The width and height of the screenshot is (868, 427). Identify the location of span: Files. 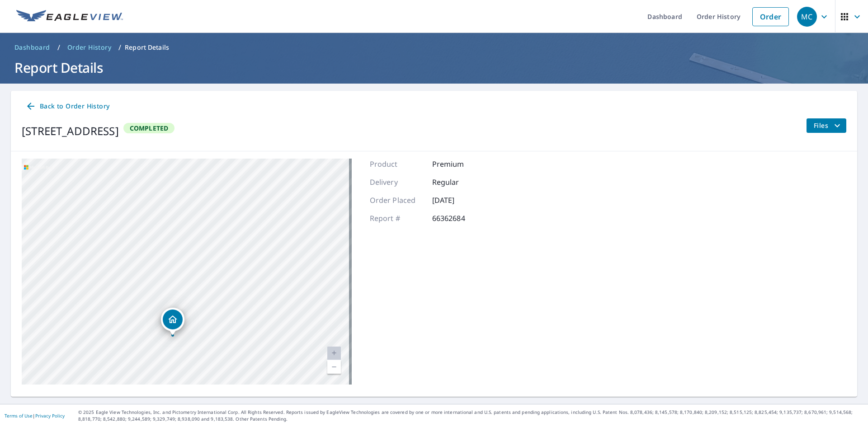
(829, 126).